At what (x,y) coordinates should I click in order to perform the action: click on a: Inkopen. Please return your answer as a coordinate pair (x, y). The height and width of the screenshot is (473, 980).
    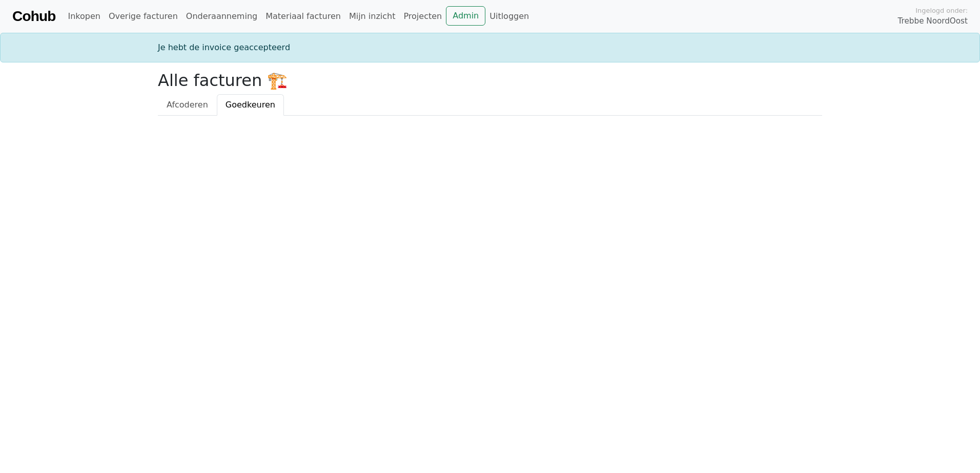
    Looking at the image, I should click on (83, 16).